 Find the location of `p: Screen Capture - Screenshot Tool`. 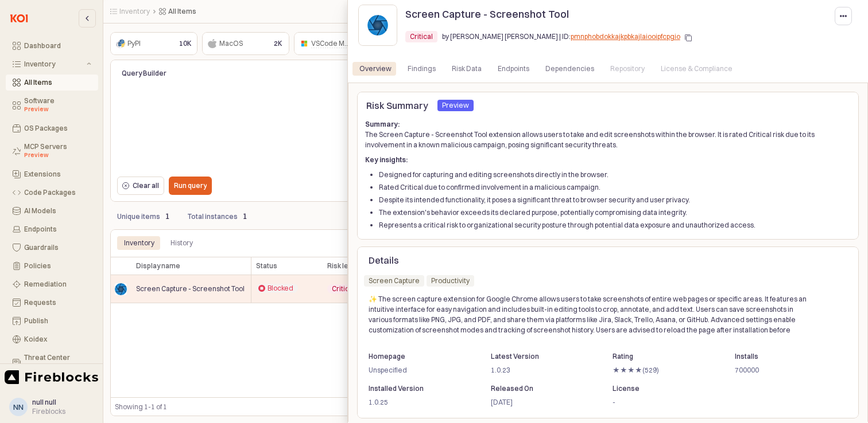

p: Screen Capture - Screenshot Tool is located at coordinates (487, 14).